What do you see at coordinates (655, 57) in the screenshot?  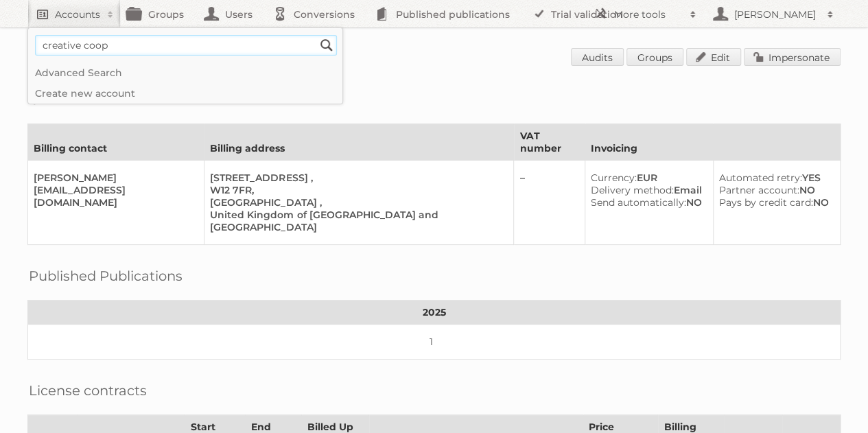 I see `a: Groups` at bounding box center [655, 57].